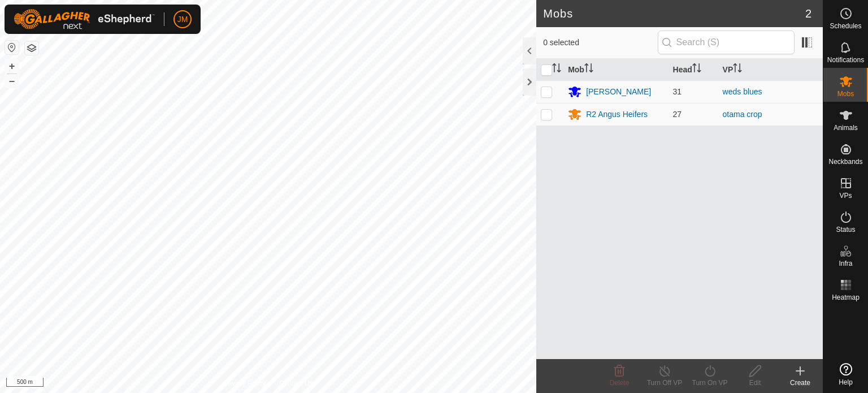  What do you see at coordinates (694, 70) in the screenshot?
I see `th: Head` at bounding box center [694, 70].